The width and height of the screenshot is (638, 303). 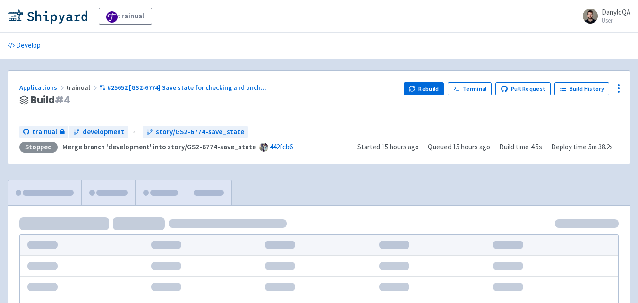 I want to click on span: Deploy time, so click(x=569, y=147).